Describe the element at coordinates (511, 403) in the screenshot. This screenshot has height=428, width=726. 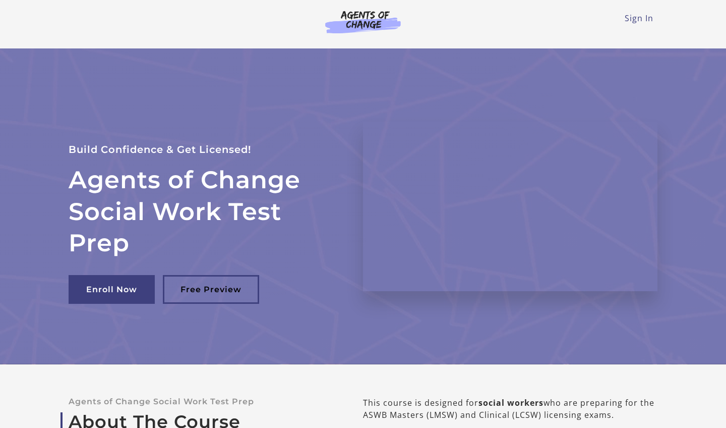
I see `b: social workers` at that location.